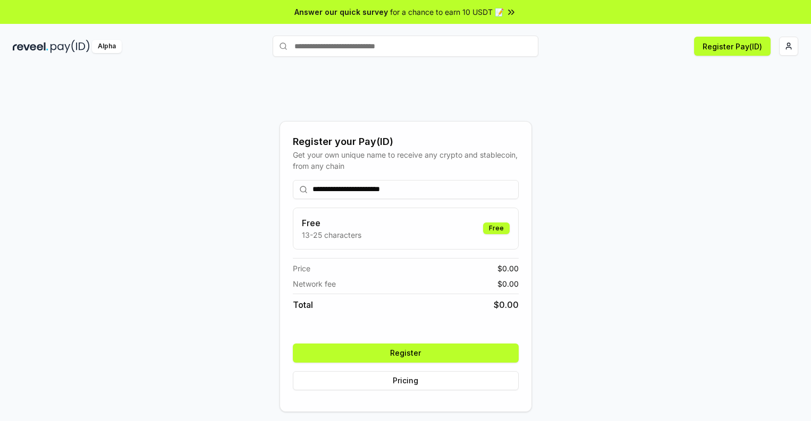  What do you see at coordinates (732, 46) in the screenshot?
I see `button: Register Pay(ID)` at bounding box center [732, 46].